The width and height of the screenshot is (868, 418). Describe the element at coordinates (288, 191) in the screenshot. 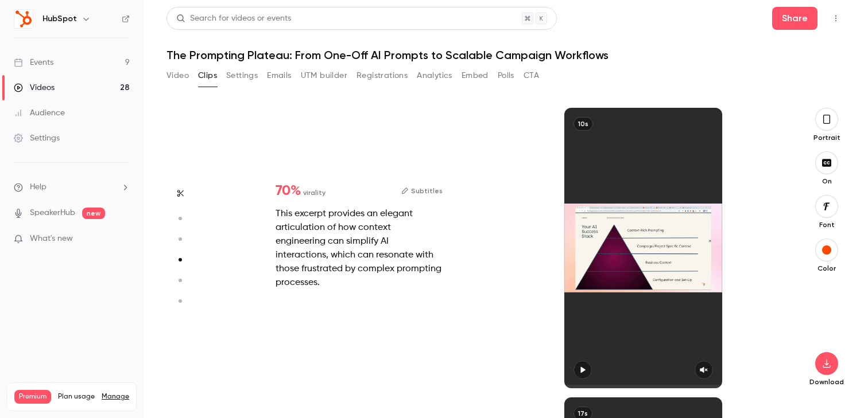

I see `span: 70 %` at that location.